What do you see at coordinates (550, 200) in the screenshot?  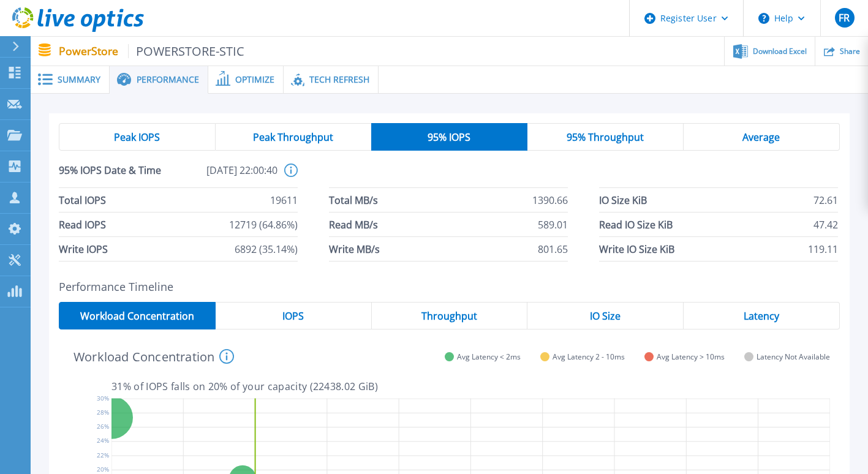 I see `span: 1390.66` at bounding box center [550, 200].